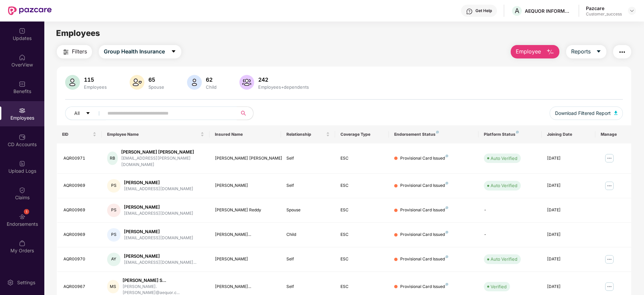 The image size is (644, 295). What do you see at coordinates (26, 212) in the screenshot?
I see `div: 1` at bounding box center [26, 212].